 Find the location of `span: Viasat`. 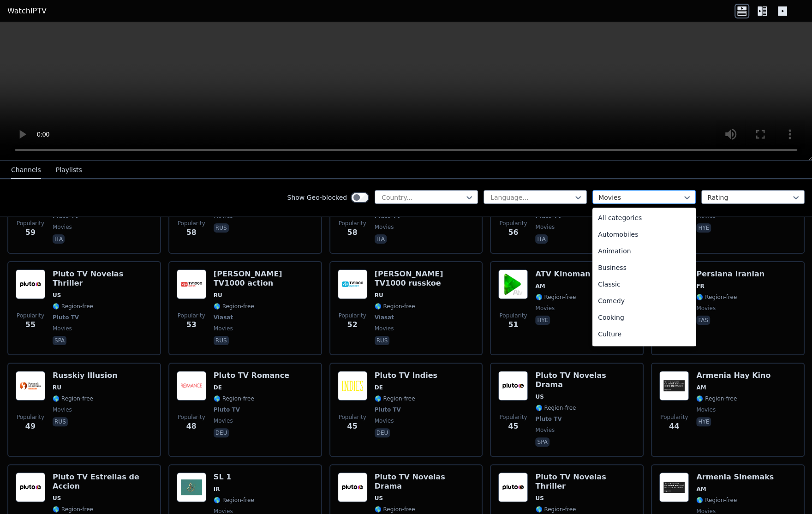

span: Viasat is located at coordinates (384, 317).